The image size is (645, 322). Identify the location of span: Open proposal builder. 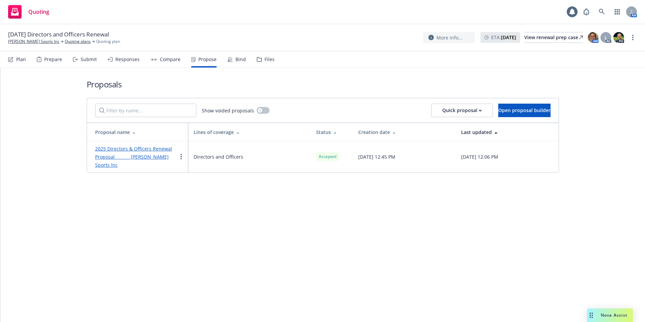
(524, 110).